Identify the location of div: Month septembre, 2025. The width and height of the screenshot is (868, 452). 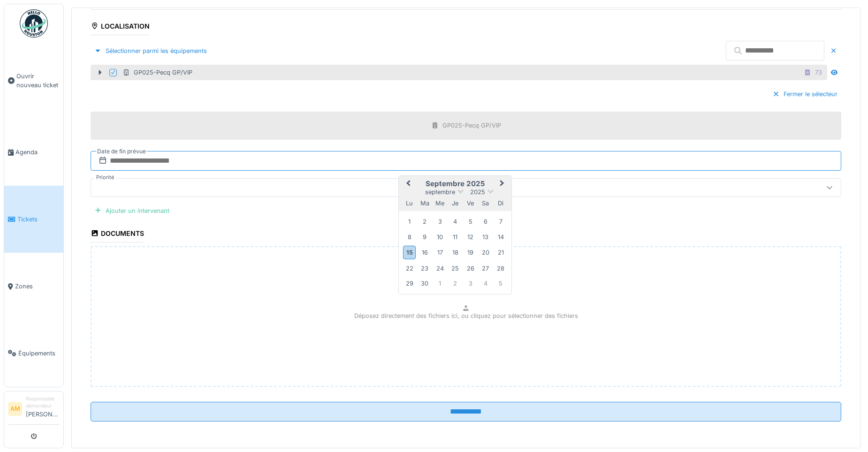
(455, 253).